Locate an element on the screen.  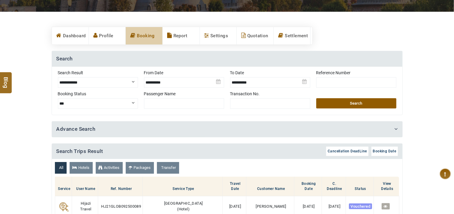
a: Hotels is located at coordinates (81, 168).